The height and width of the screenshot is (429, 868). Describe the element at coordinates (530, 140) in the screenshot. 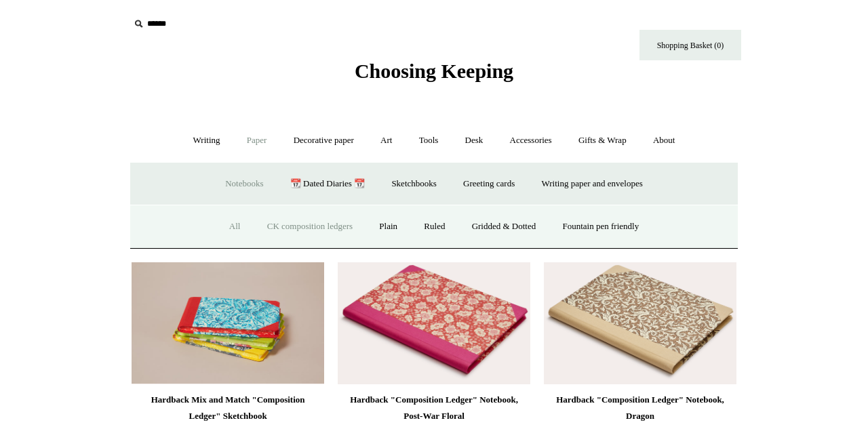

I see `a: Accessories` at that location.